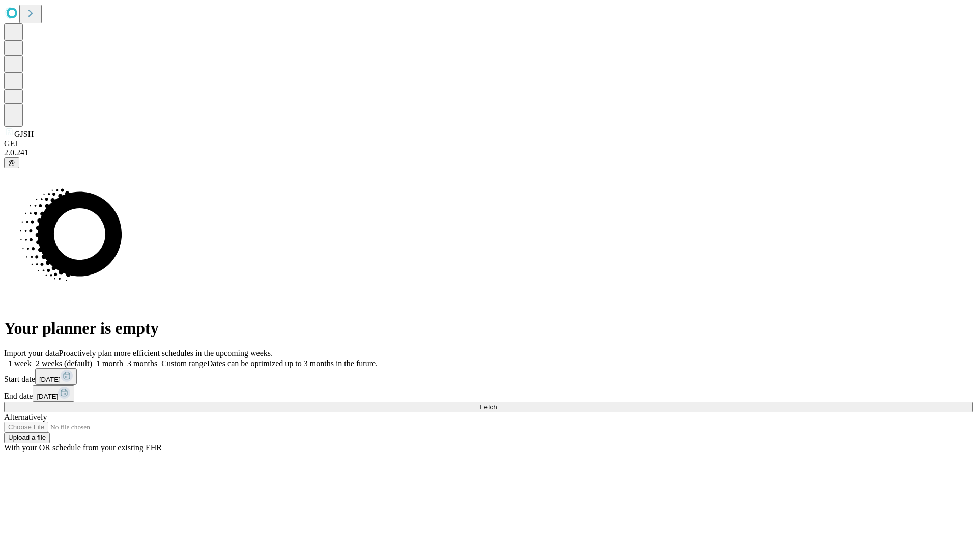  I want to click on span: Dates can be optimized up to 3 months in the future., so click(292, 363).